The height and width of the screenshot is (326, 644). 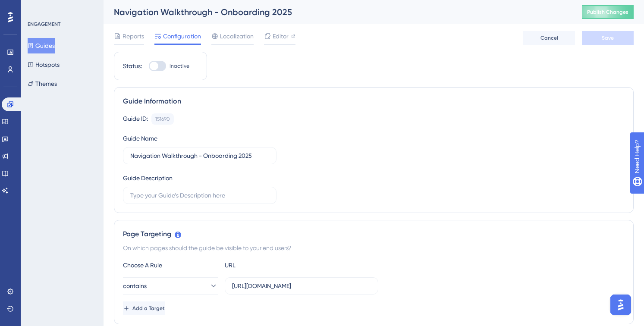 What do you see at coordinates (13, 13) in the screenshot?
I see `img: launcher-image-alternative-text` at bounding box center [13, 13].